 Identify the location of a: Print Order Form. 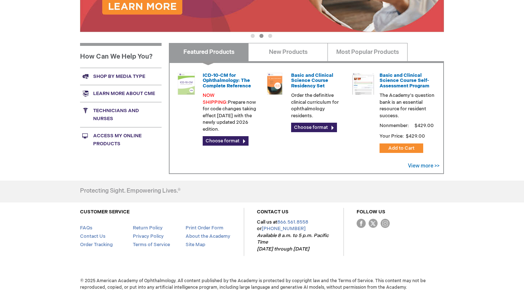
(204, 228).